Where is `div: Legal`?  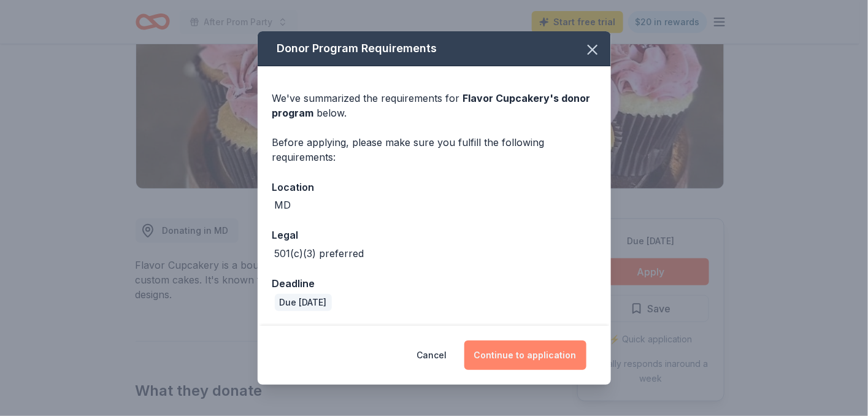
div: Legal is located at coordinates (435, 235).